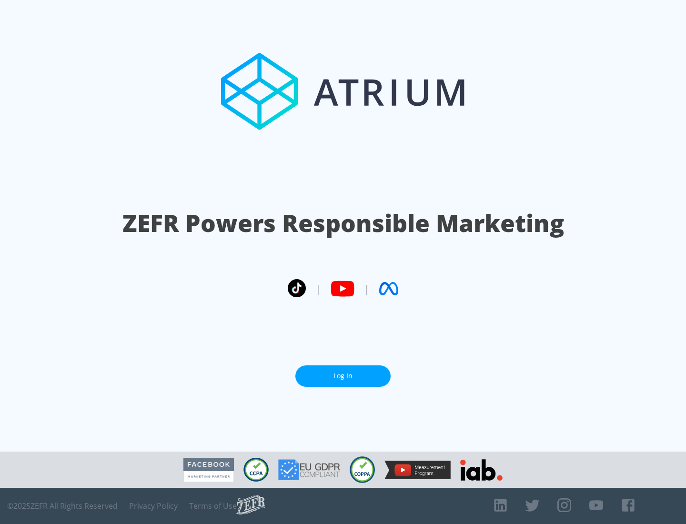  Describe the element at coordinates (343, 376) in the screenshot. I see `a: Log In` at that location.